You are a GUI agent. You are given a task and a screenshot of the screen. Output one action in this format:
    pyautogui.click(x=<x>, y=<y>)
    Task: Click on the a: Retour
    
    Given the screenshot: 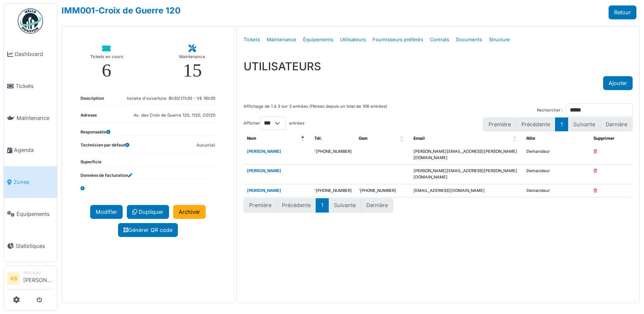 What is the action you would take?
    pyautogui.click(x=623, y=12)
    